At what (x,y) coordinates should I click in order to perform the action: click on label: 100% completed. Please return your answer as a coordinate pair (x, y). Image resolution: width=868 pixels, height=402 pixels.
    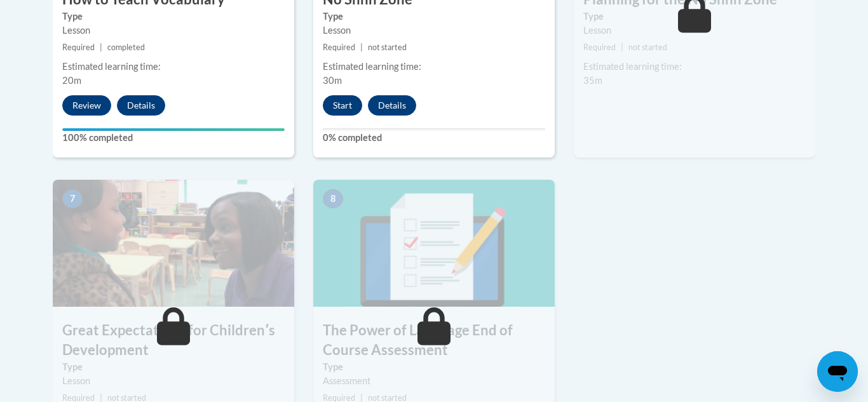
    Looking at the image, I should click on (174, 138).